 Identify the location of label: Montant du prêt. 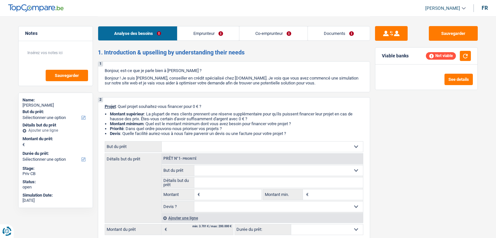
(133, 230).